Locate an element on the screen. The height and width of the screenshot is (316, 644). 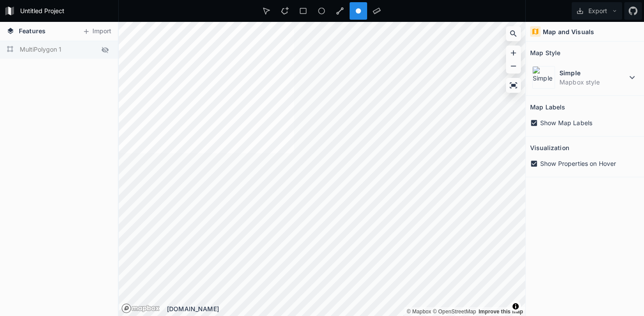
h4: Map and Visuals is located at coordinates (568, 32).